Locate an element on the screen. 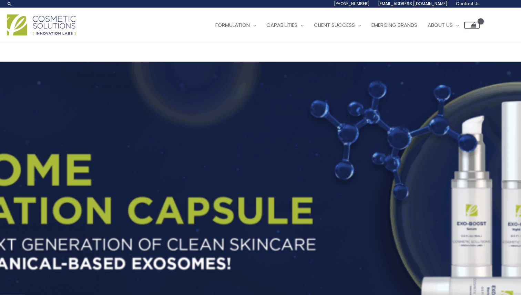  a: View Shopping Cart, empty is located at coordinates (472, 25).